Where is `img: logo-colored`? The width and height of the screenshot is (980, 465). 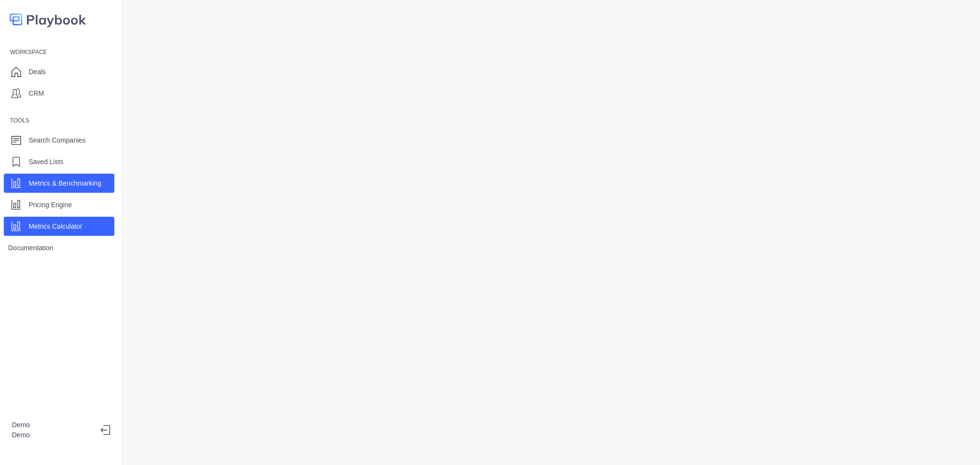 img: logo-colored is located at coordinates (48, 19).